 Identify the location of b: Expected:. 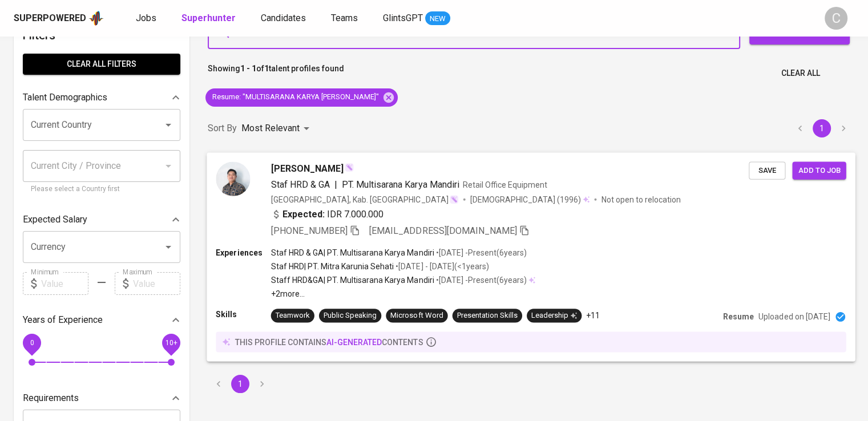
(304, 214).